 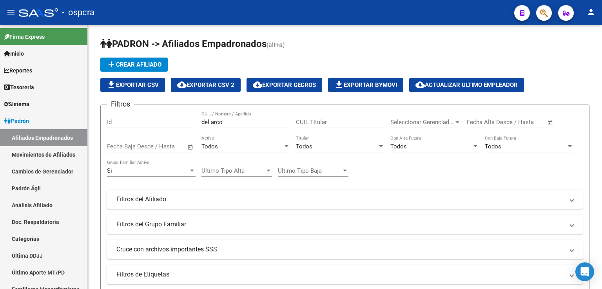 What do you see at coordinates (16, 104) in the screenshot?
I see `span: Sistema` at bounding box center [16, 104].